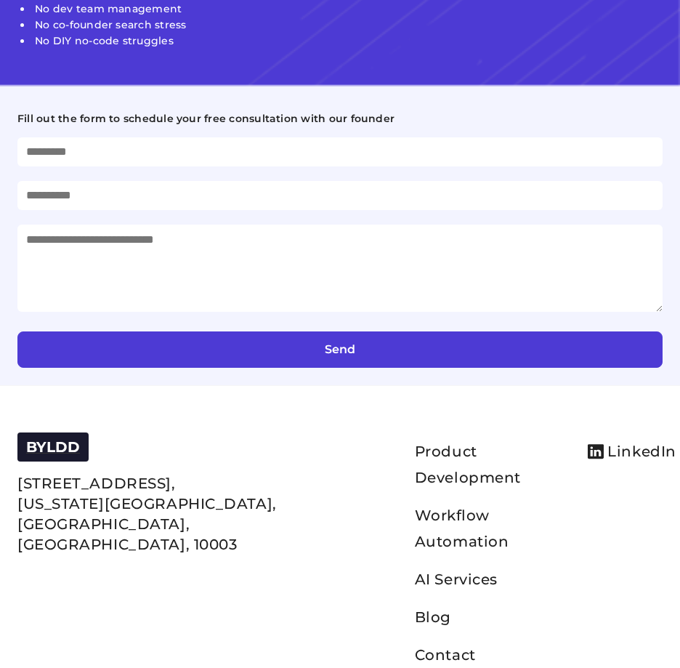 This screenshot has width=680, height=668. I want to click on img: linkdin, so click(596, 451).